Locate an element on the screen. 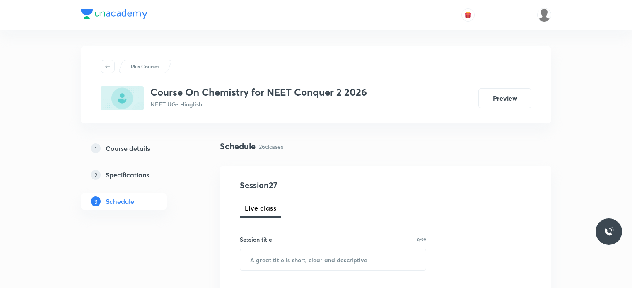 The image size is (632, 288). a: 2Specifications is located at coordinates (137, 175).